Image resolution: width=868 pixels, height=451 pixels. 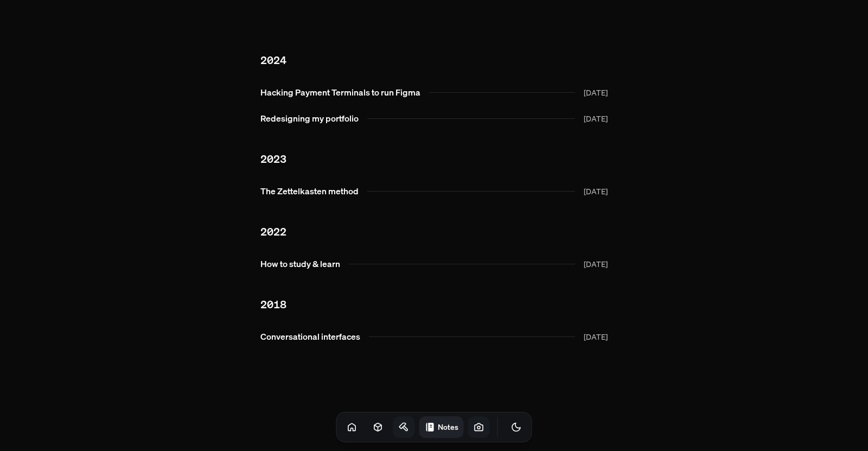 I want to click on h2: 2024, so click(x=434, y=60).